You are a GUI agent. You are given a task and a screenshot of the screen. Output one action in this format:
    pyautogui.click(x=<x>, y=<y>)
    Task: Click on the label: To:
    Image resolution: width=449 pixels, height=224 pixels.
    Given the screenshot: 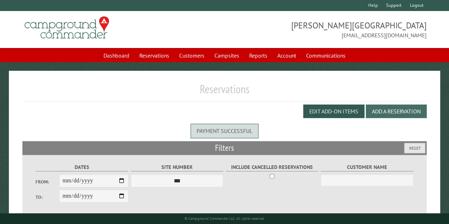 What is the action you would take?
    pyautogui.click(x=47, y=197)
    